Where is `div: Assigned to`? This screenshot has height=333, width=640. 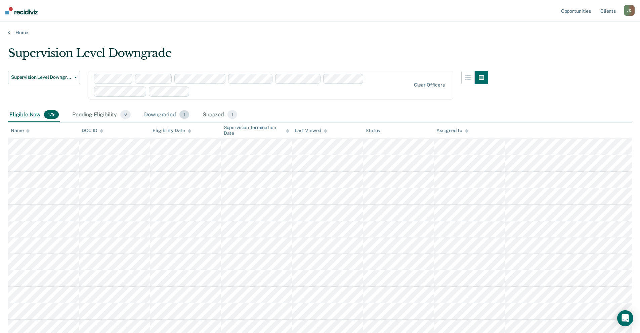
div: Assigned to is located at coordinates (452, 131).